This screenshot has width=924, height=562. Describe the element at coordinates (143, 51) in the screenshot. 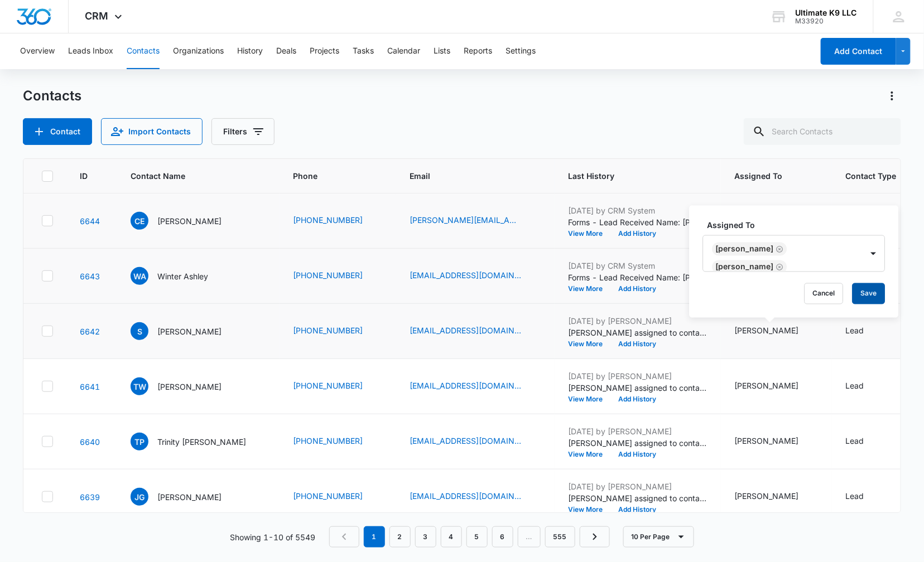

I see `button: Contacts` at that location.